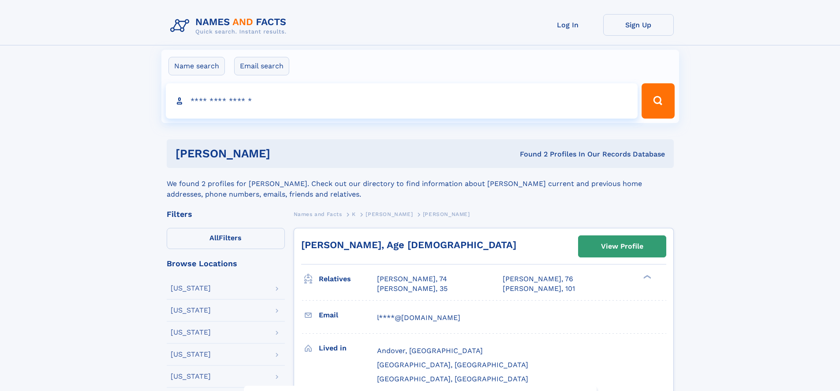 This screenshot has width=840, height=391. I want to click on h3: Relatives, so click(348, 279).